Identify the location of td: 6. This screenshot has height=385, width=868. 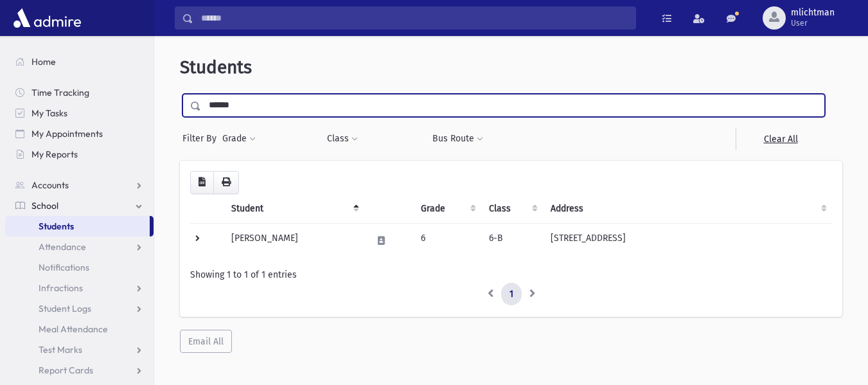
(447, 240).